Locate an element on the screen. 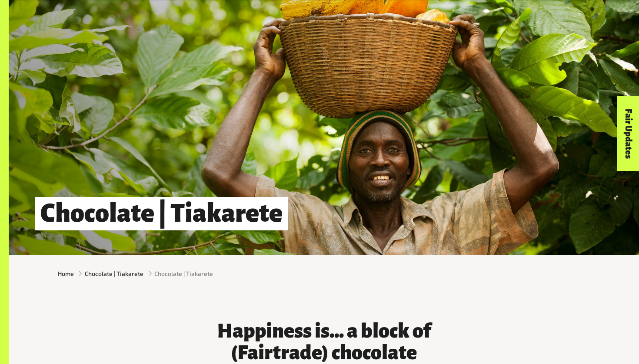 The height and width of the screenshot is (364, 639). a: Home is located at coordinates (66, 274).